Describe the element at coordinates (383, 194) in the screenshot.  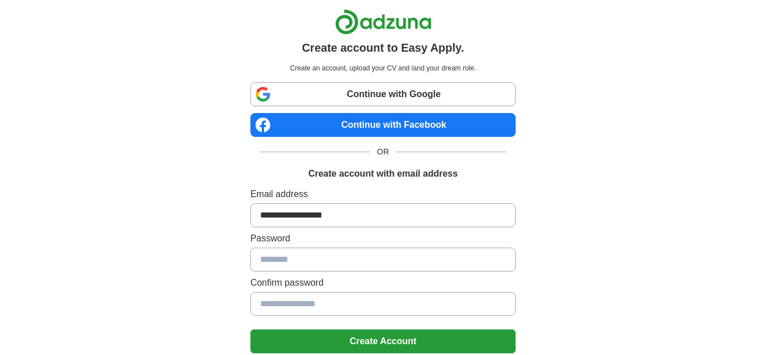
I see `label: Email address` at that location.